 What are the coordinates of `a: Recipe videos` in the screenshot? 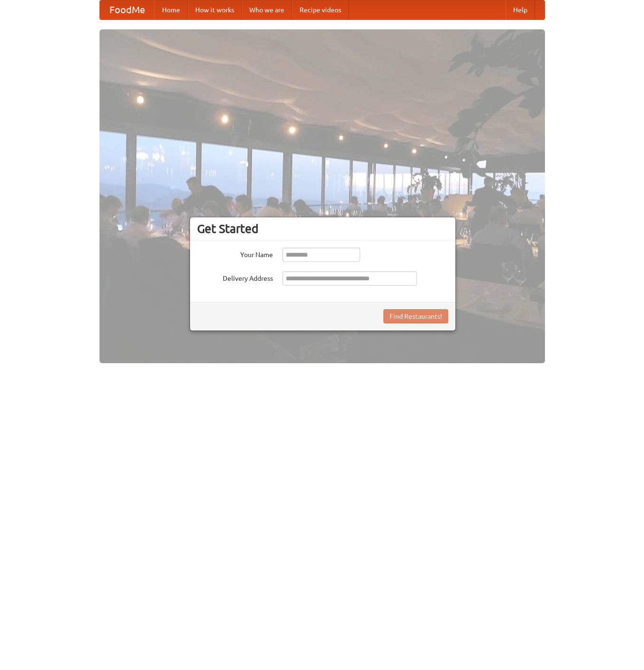 It's located at (320, 10).